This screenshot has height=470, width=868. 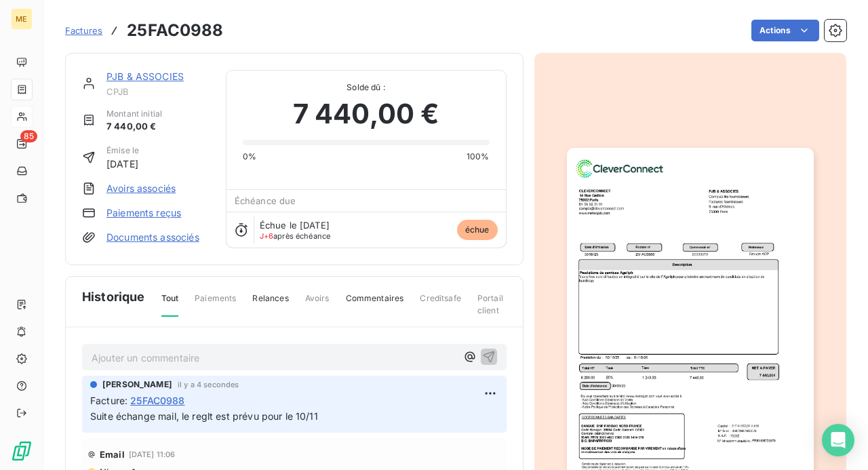 I want to click on span: Factures, so click(x=83, y=31).